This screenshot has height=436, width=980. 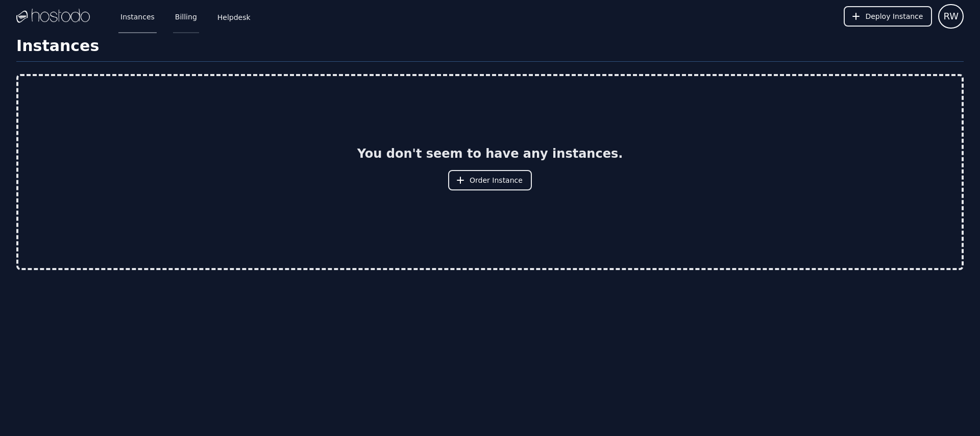 I want to click on button: Deploy Instance, so click(x=887, y=16).